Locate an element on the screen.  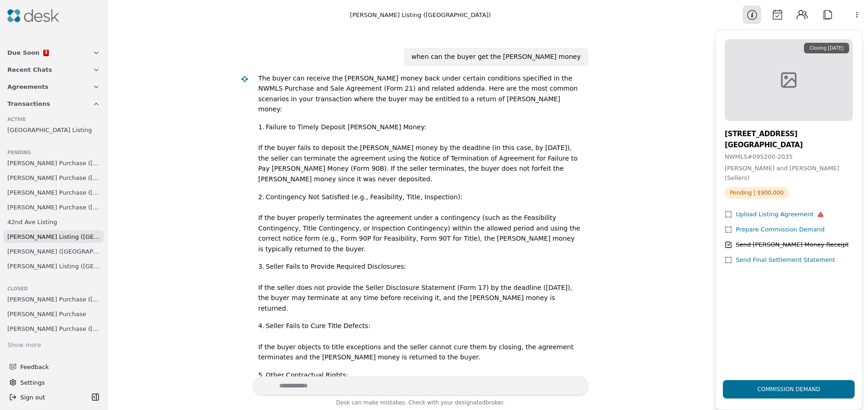
div: Pending is located at coordinates (53, 153).